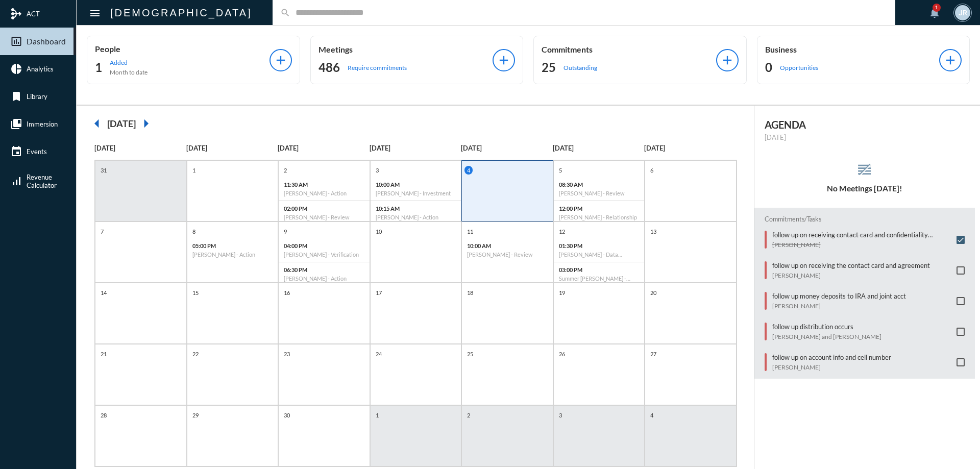  What do you see at coordinates (37, 97) in the screenshot?
I see `span: Library` at bounding box center [37, 97].